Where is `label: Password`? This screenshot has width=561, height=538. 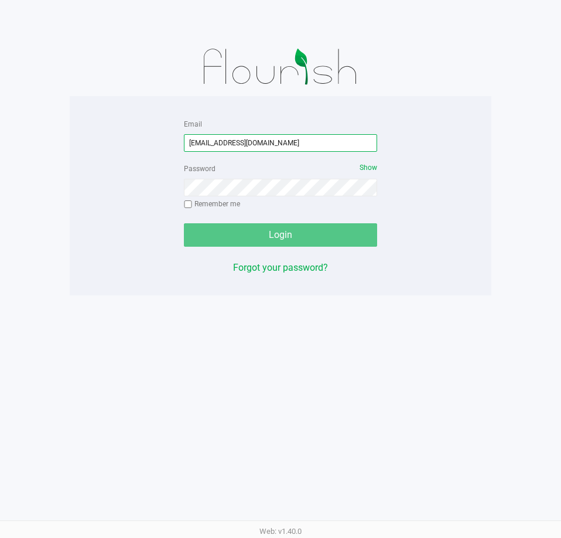 label: Password is located at coordinates (200, 169).